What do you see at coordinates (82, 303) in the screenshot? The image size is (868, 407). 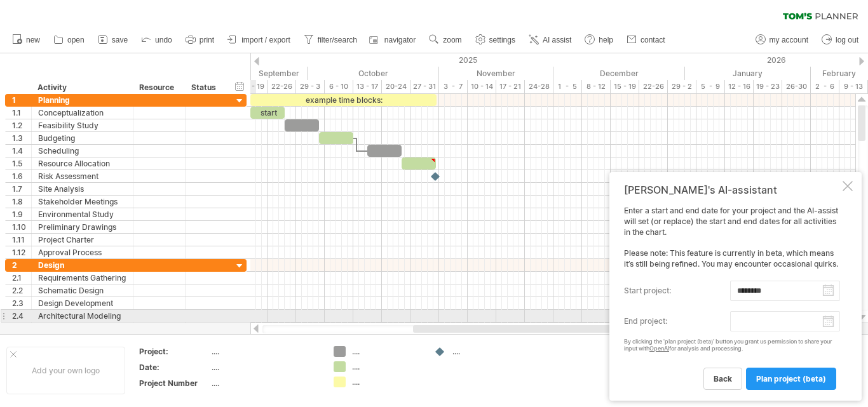 I see `div: Design Development` at bounding box center [82, 303].